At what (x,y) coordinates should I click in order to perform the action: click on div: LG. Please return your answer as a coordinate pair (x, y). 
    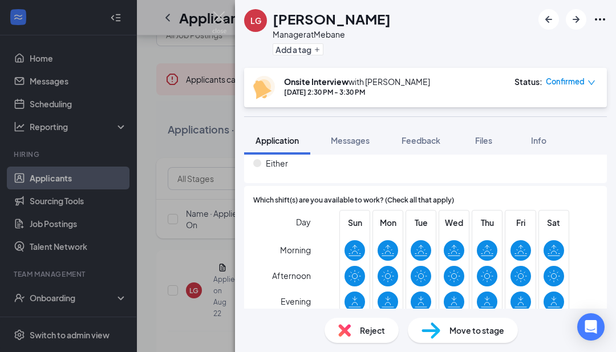
    Looking at the image, I should click on (255, 21).